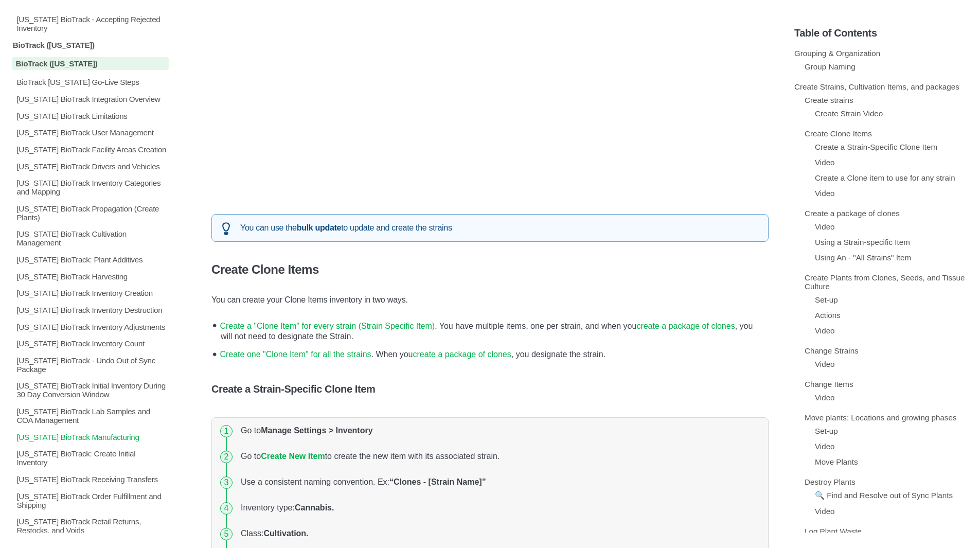 The width and height of the screenshot is (980, 548). I want to click on a: Destroy Plants, so click(830, 481).